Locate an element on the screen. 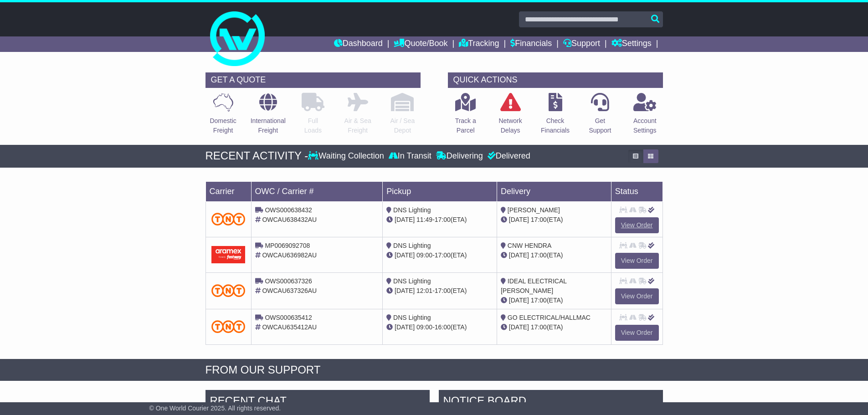 This screenshot has height=415, width=868. span: © One World Courier 2025. All rights reserved. is located at coordinates (215, 408).